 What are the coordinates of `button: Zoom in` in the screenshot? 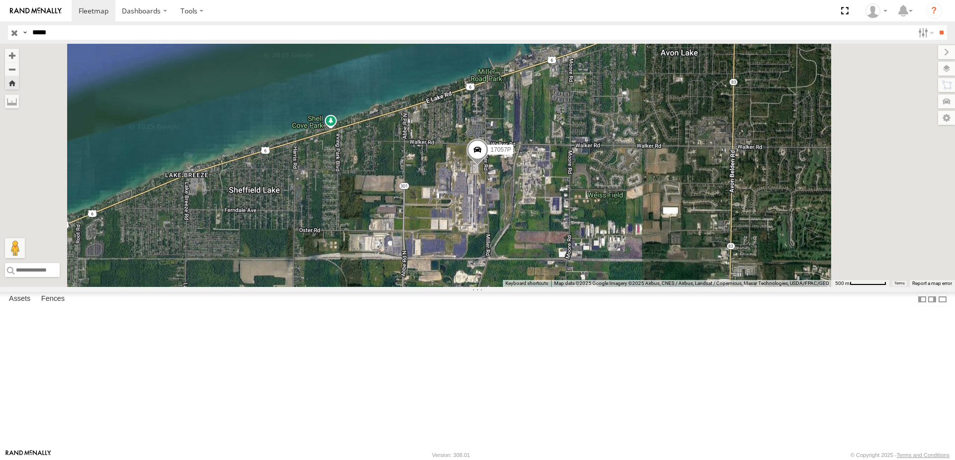 It's located at (12, 55).